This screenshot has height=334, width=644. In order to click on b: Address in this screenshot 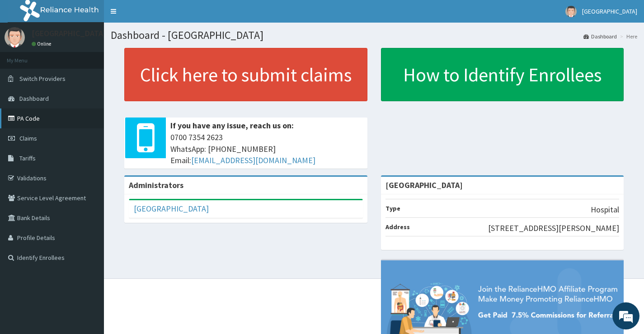, I will do `click(398, 227)`.